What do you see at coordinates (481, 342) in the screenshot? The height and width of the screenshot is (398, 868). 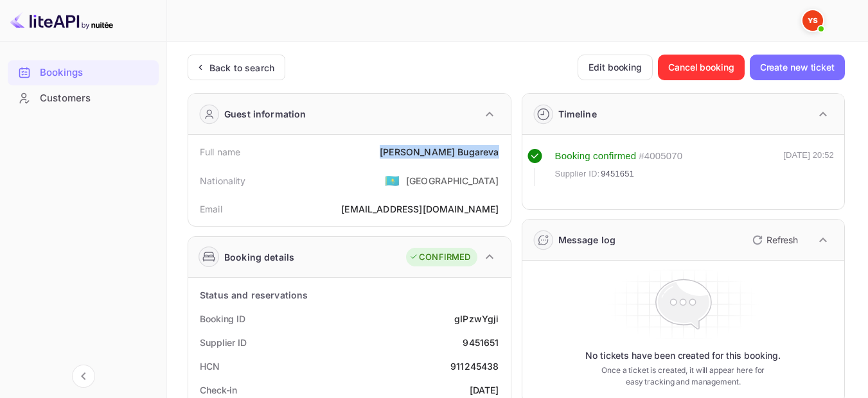 I see `div: 9451651` at bounding box center [481, 342].